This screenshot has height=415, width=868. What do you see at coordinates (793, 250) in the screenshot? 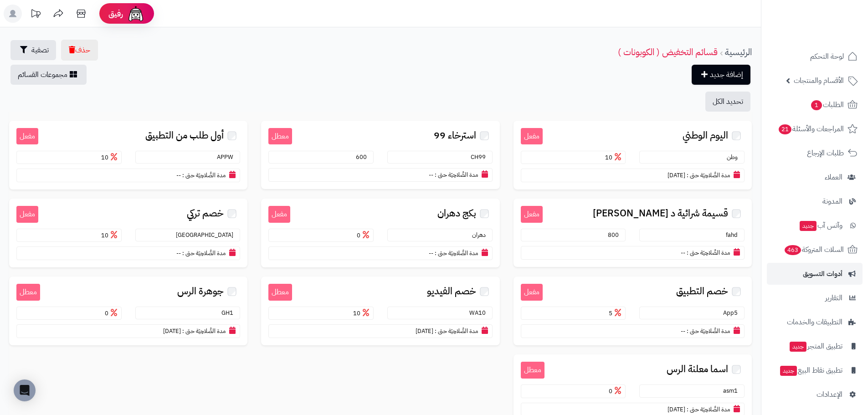
I see `span: 463` at bounding box center [793, 250].